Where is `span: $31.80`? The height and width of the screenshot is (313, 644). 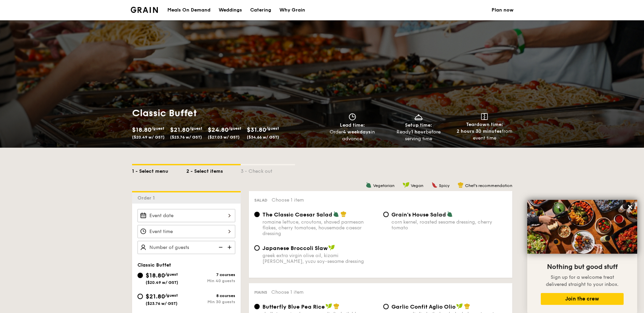 span: $31.80 is located at coordinates (256, 130).